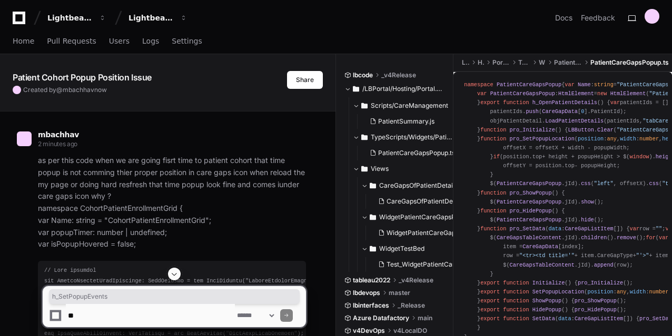  Describe the element at coordinates (532, 130) in the screenshot. I see `span: pro_Initialize` at that location.